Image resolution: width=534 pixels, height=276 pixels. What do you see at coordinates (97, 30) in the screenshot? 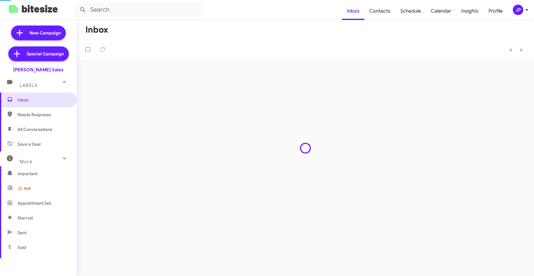
I see `h1: Inbox` at bounding box center [97, 30].